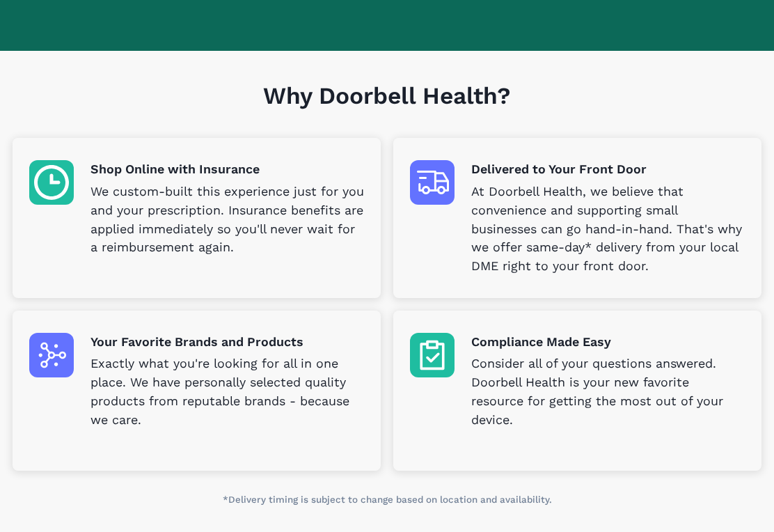 The width and height of the screenshot is (774, 532). What do you see at coordinates (608, 392) in the screenshot?
I see `p: Consider all of your questions answered. Doorbell Health is your new favorite resource for gettin...` at bounding box center [608, 392].